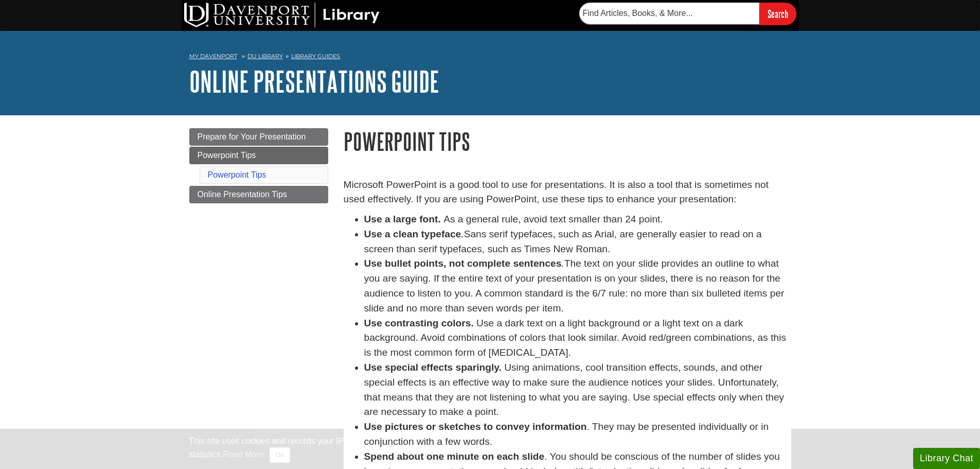 The image size is (980, 469). I want to click on li: . They may be presented individually or in conjunction with a few words., so click(577, 435).